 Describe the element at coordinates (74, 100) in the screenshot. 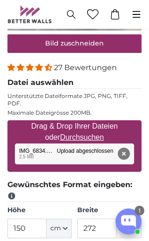

I see `p: Unterstützte Dateiformate JPG, PNG, TIFF, PDF.` at that location.